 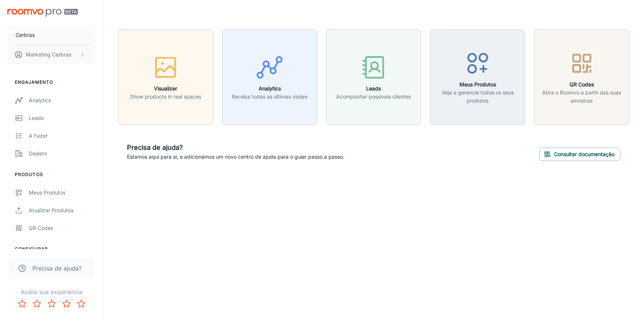 I want to click on a: LeadsAcompanhar possíveis clientes, so click(x=374, y=77).